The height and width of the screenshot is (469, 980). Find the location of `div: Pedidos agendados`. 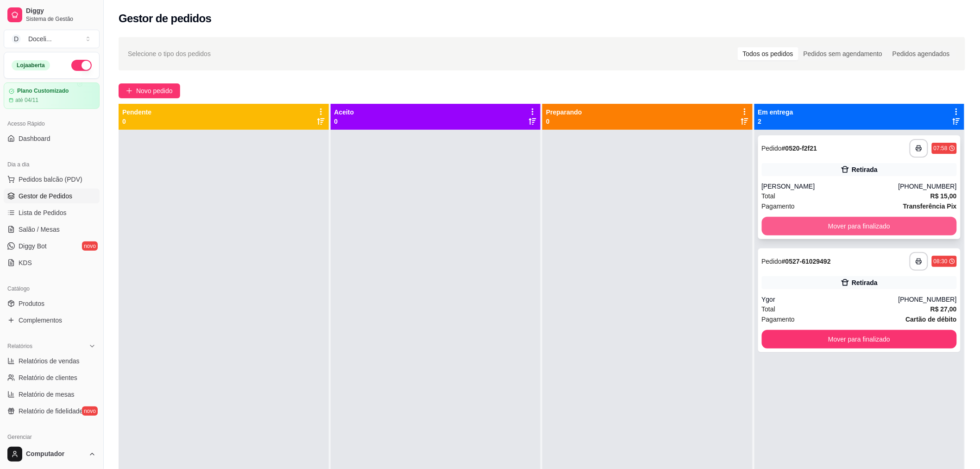

div: Pedidos agendados is located at coordinates (921, 54).